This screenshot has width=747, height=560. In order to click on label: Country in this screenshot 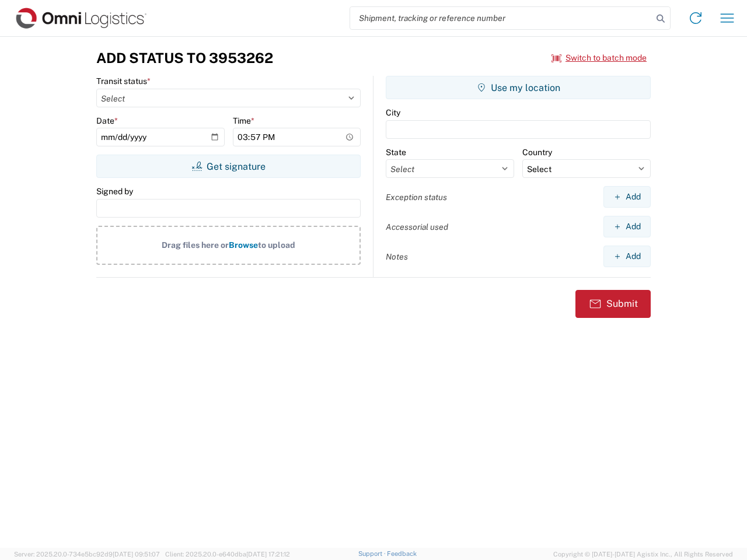, I will do `click(537, 152)`.